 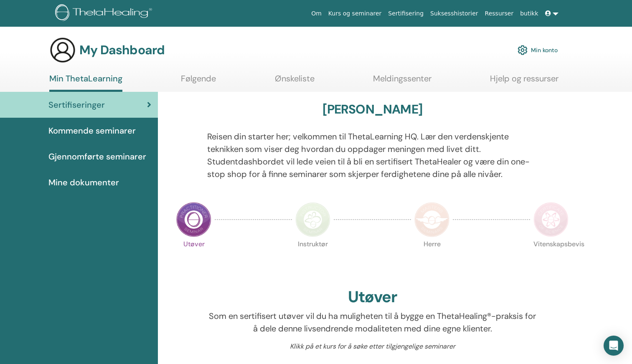 What do you see at coordinates (432, 220) in the screenshot?
I see `img: Master` at bounding box center [432, 220].